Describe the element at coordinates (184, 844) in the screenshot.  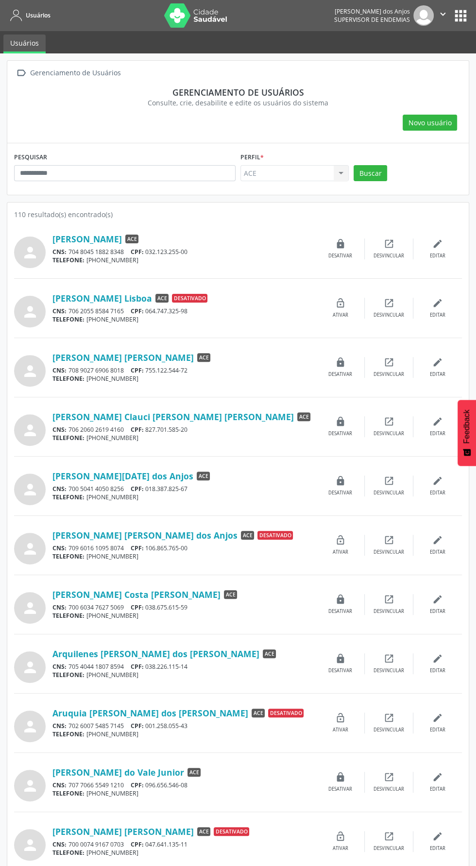
I see `div: 700 0074 9167 0703 047.641.135-11` at that location.